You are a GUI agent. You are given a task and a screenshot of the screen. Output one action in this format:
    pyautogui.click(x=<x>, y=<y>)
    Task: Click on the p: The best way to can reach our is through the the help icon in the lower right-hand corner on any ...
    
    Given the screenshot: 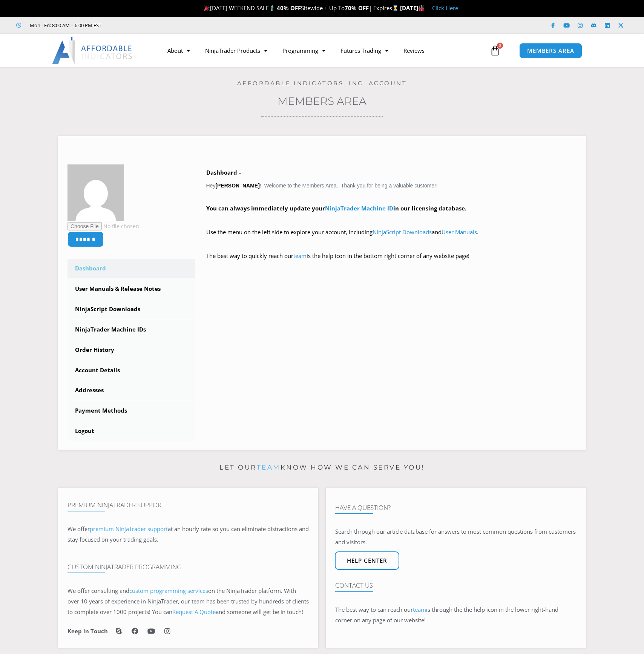 What is the action you would take?
    pyautogui.click(x=456, y=615)
    